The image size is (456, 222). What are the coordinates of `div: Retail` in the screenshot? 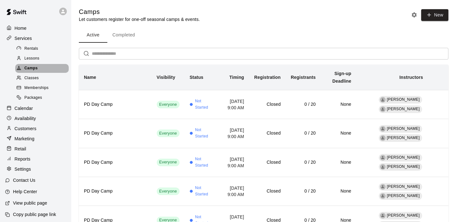 It's located at (35, 149).